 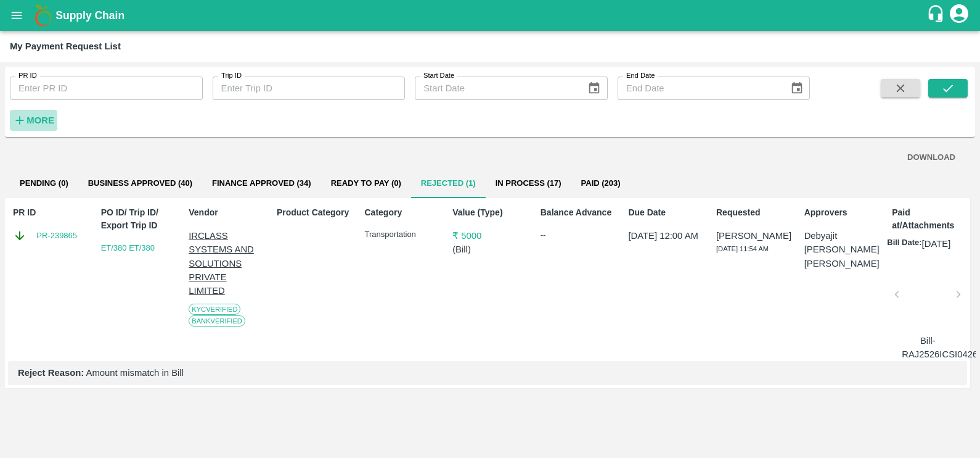 I want to click on p: Amount mismatch in Bill, so click(x=487, y=372).